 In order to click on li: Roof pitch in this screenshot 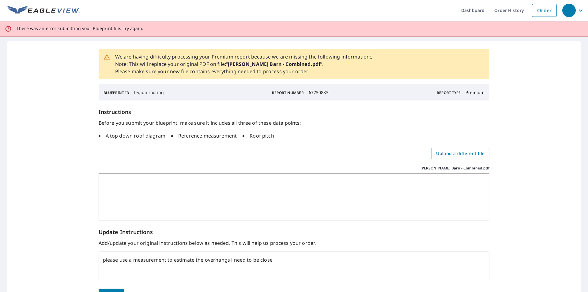, I will do `click(258, 136)`.